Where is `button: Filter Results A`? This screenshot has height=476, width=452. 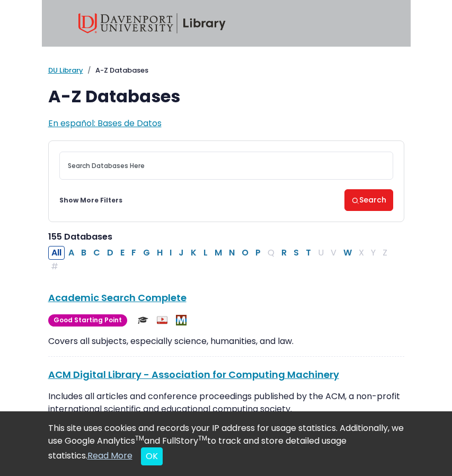 button: Filter Results A is located at coordinates (71, 253).